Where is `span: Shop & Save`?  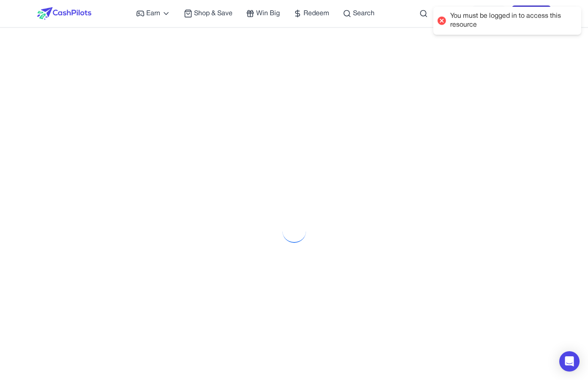 span: Shop & Save is located at coordinates (213, 13).